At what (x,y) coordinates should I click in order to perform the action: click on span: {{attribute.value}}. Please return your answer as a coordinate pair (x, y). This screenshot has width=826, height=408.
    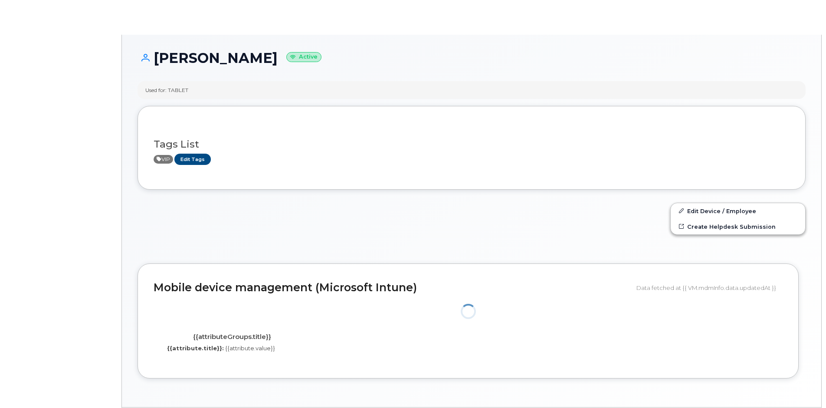
    Looking at the image, I should click on (250, 348).